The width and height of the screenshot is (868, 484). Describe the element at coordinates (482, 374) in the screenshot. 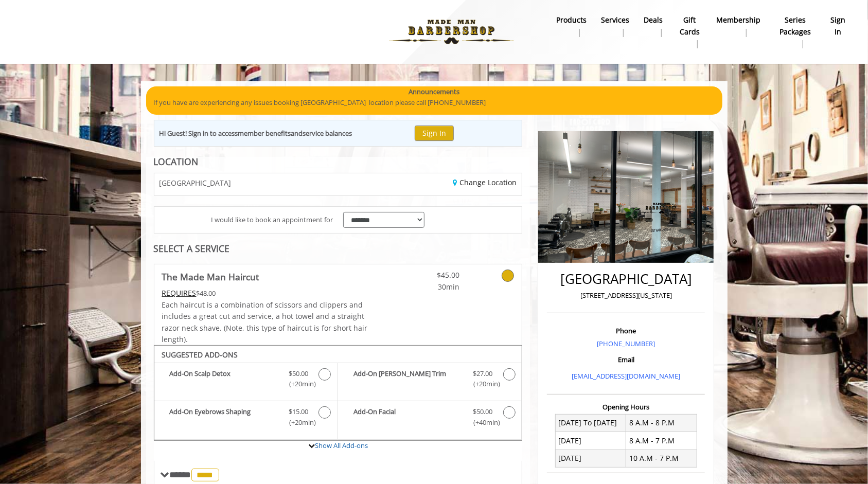

I see `span: $27.00` at that location.